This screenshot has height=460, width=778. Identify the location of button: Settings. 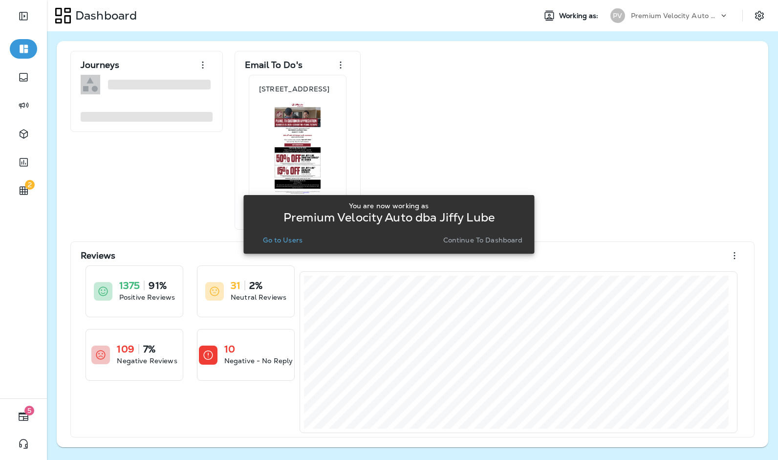
(759, 16).